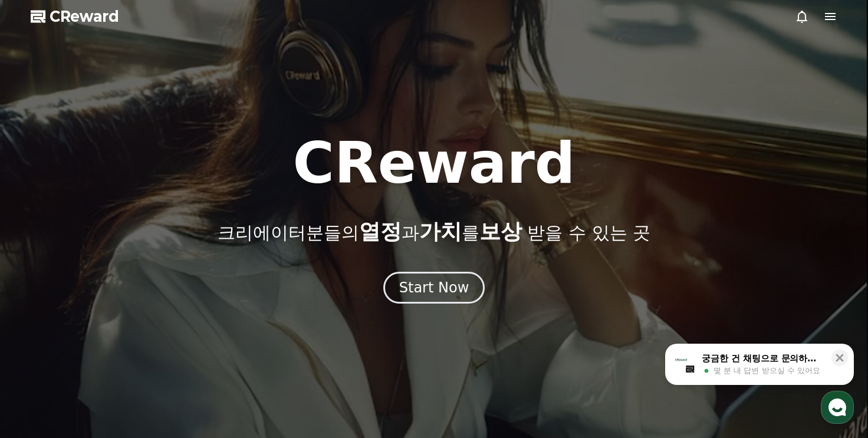  What do you see at coordinates (433, 164) in the screenshot?
I see `h1: CReward` at bounding box center [433, 164].